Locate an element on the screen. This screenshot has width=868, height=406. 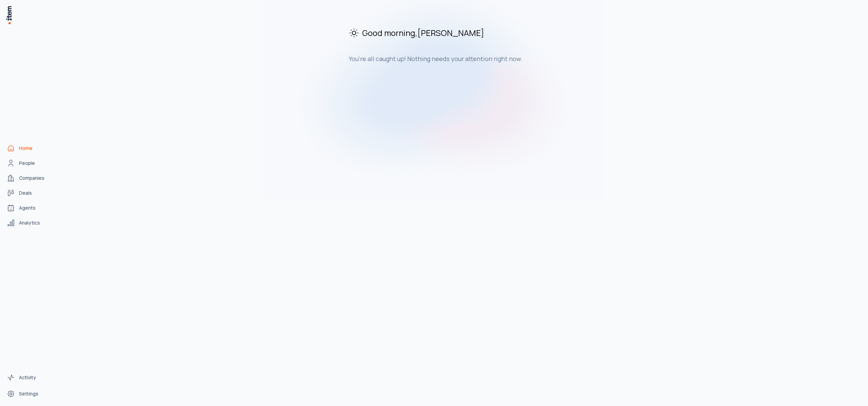
a: Settings is located at coordinates (30, 394).